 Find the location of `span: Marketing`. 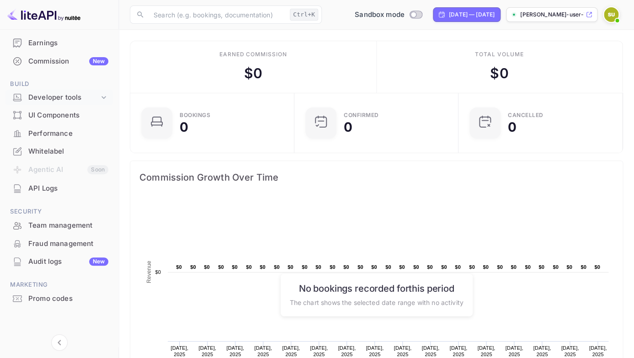

span: Marketing is located at coordinates (59, 285).